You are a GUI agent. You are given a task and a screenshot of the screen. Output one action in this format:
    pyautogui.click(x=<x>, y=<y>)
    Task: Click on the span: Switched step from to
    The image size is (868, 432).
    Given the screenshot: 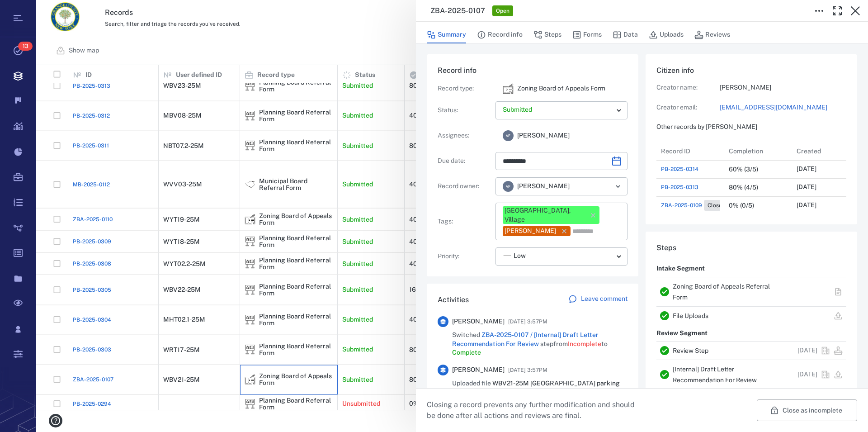 What is the action you would take?
    pyautogui.click(x=540, y=344)
    